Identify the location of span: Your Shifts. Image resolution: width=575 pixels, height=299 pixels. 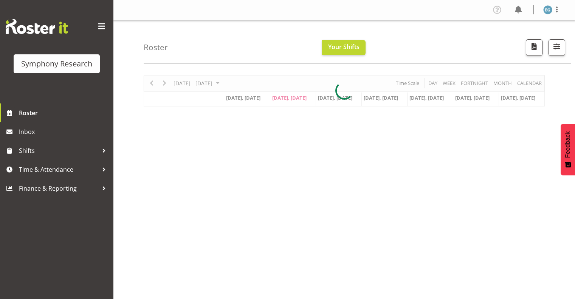
(344, 47).